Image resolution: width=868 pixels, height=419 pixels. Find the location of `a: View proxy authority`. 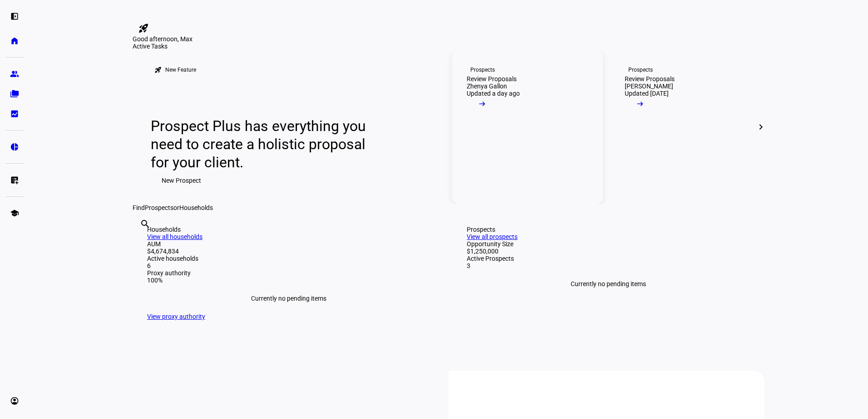

a: View proxy authority is located at coordinates (176, 317).